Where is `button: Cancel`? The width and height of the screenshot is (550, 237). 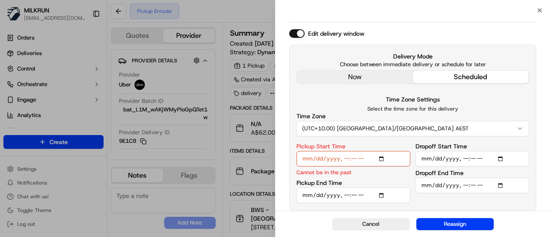 button: Cancel is located at coordinates (371, 224).